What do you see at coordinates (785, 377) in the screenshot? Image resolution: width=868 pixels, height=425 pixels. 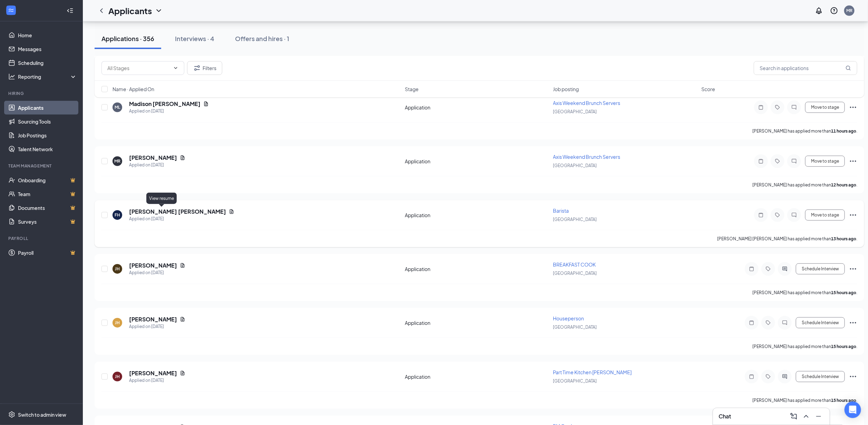 I see `svg: ActiveChat` at bounding box center [785, 377].